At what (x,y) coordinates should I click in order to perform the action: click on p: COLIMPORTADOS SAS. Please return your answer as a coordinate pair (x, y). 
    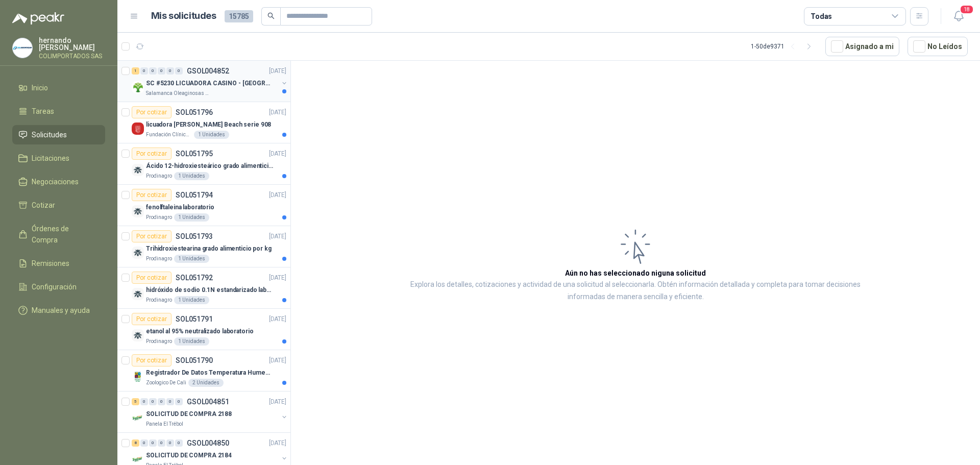
    Looking at the image, I should click on (72, 56).